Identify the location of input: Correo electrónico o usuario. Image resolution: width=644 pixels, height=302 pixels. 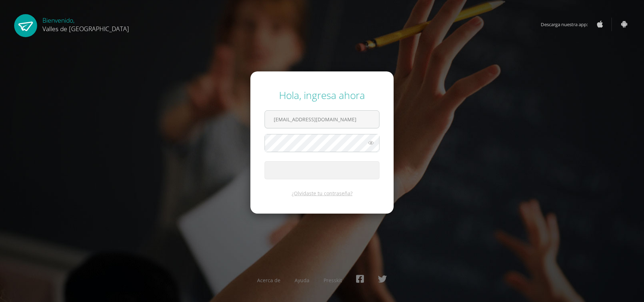
(322, 119).